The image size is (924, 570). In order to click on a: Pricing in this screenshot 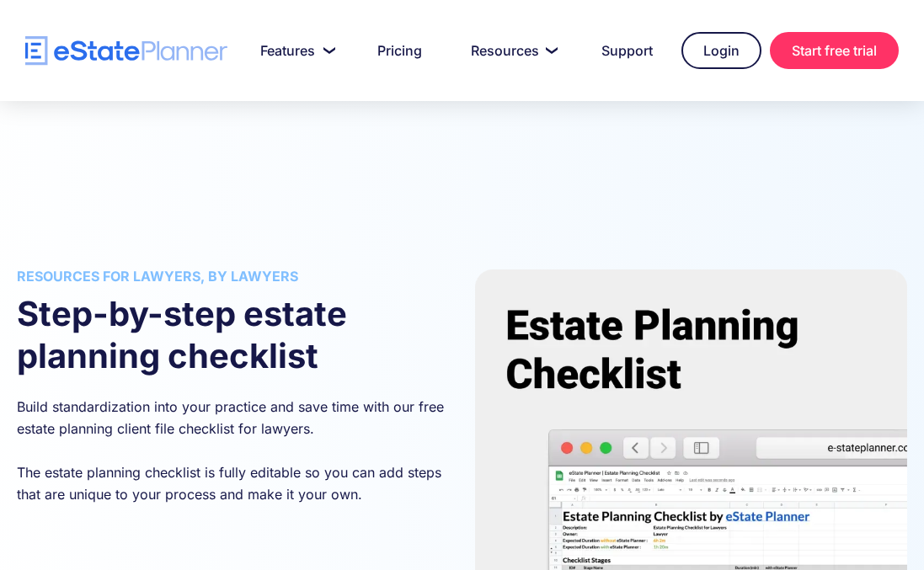, I will do `click(399, 50)`.